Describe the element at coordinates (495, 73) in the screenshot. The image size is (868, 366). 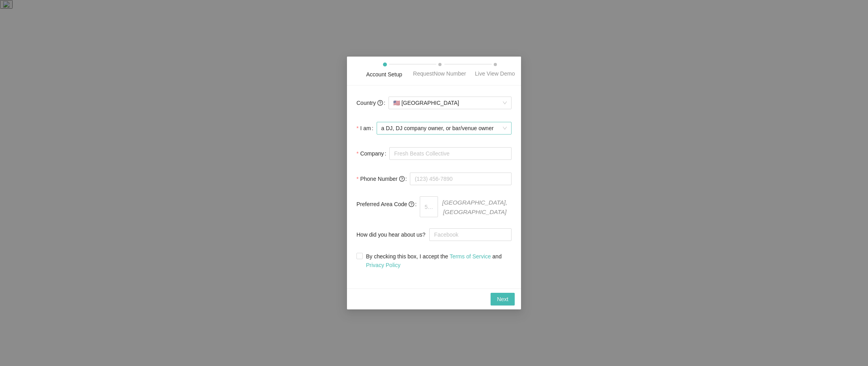
I see `div: Live View Demo` at that location.